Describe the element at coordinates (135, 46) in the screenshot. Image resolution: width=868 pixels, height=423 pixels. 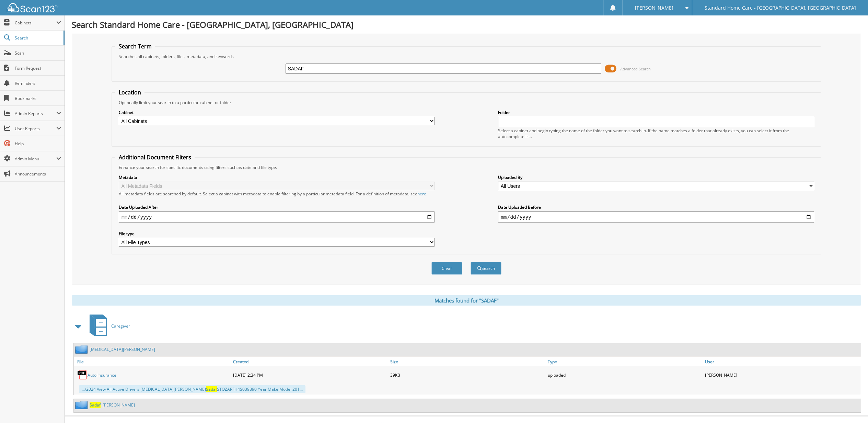
I see `legend: Search Term` at that location.